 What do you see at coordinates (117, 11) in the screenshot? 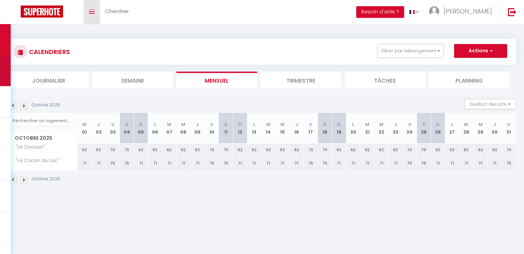
I see `span: Chercher` at bounding box center [117, 11].